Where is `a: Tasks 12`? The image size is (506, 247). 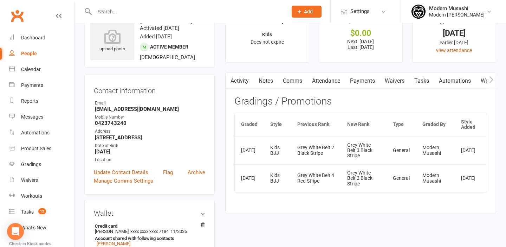
a: Tasks 12 is located at coordinates (41, 212).